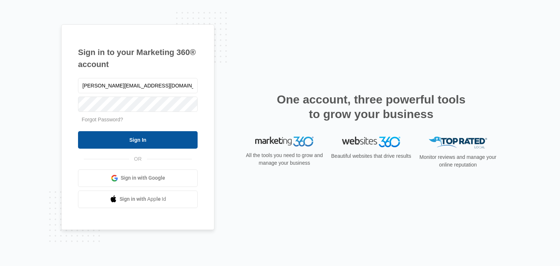  What do you see at coordinates (458, 161) in the screenshot?
I see `p: Monitor reviews and manage your online reputation` at bounding box center [458, 161].